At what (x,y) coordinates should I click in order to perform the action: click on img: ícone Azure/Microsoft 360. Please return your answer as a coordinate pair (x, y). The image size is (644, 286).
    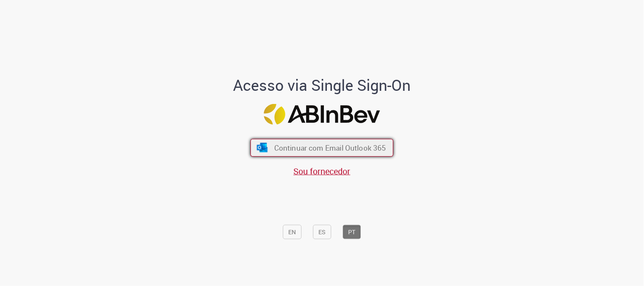
    Looking at the image, I should click on (262, 148).